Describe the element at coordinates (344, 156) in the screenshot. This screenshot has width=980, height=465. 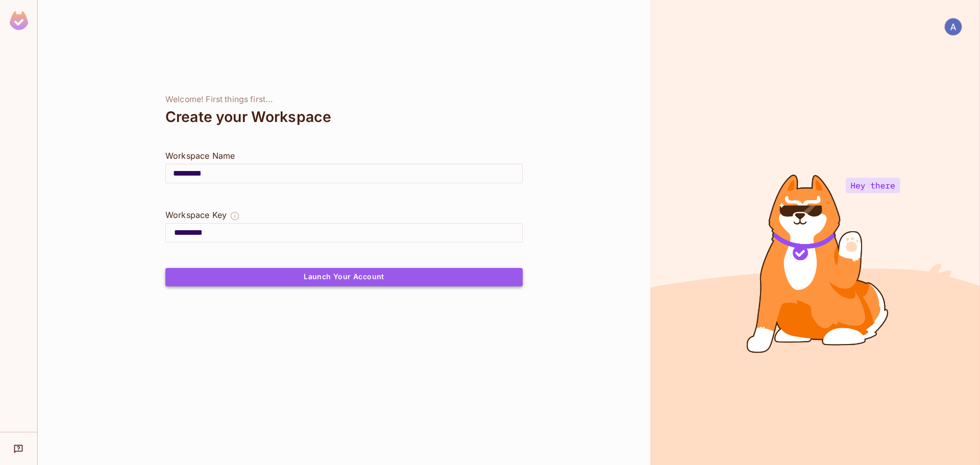
I see `div: Workspace Name` at that location.